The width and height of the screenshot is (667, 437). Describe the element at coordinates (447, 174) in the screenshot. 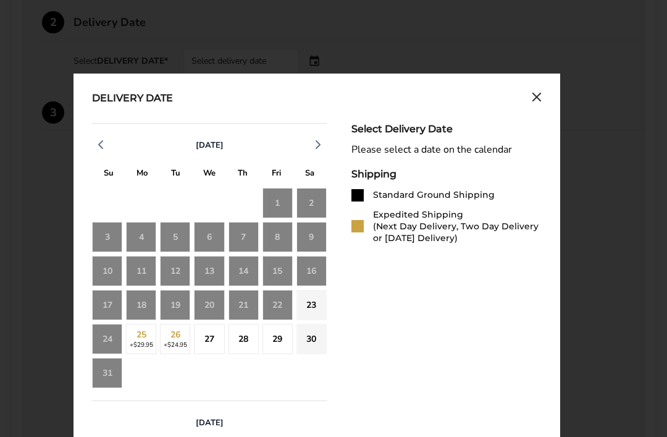

I see `div: Shipping` at that location.